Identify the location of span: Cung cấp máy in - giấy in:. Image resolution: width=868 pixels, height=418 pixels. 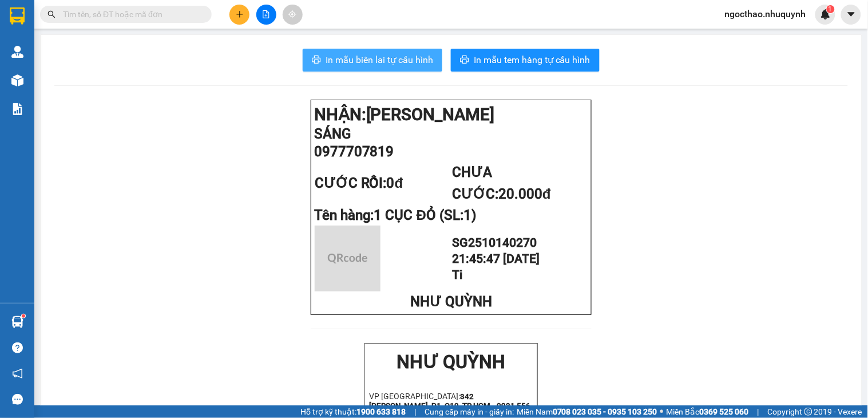
(469, 411).